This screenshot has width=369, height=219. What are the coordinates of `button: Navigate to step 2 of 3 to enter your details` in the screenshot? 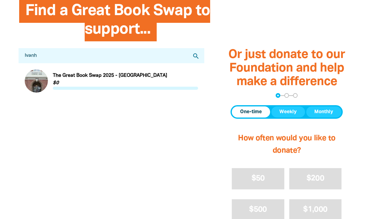 It's located at (286, 95).